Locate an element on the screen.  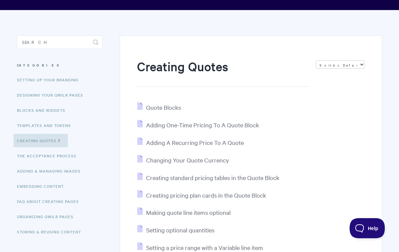
a: Embedding Content is located at coordinates (43, 187).